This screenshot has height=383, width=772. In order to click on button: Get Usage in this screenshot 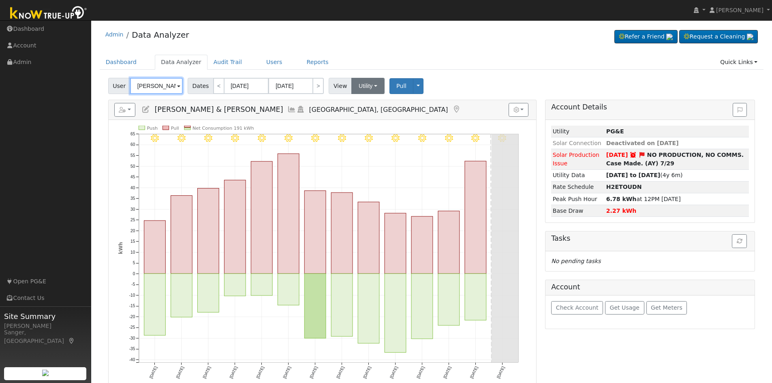, I will do `click(625, 308)`.